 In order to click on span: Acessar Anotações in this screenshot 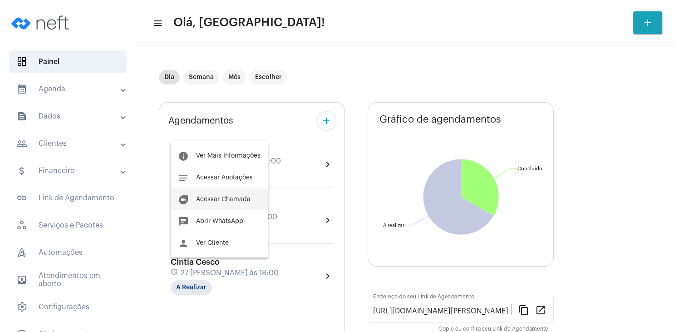, I will do `click(224, 178)`.